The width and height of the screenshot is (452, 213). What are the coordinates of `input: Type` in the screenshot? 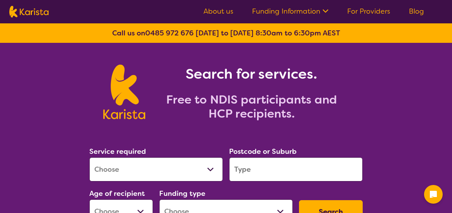 It's located at (296, 169).